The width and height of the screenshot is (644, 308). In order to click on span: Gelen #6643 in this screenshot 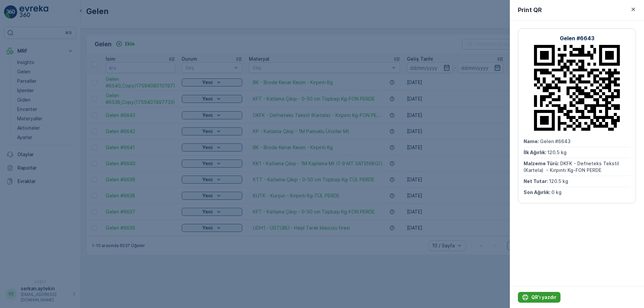, I will do `click(555, 141)`.